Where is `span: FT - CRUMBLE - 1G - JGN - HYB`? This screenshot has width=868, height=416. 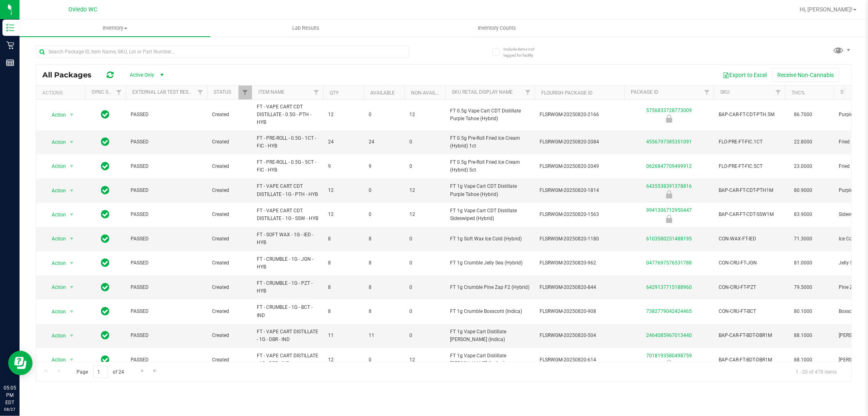 span: FT - CRUMBLE - 1G - JGN - HYB is located at coordinates (287, 263).